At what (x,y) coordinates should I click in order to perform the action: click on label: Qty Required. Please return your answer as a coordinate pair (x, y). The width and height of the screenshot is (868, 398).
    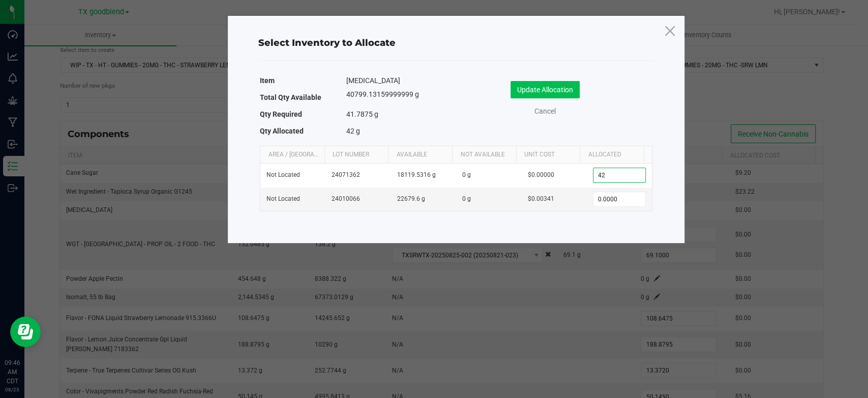
    Looking at the image, I should click on (281, 114).